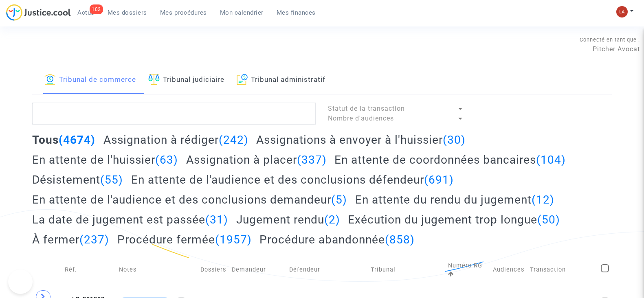  What do you see at coordinates (361, 139) in the screenshot?
I see `h2: Assignations à envoyer à l'huissier` at bounding box center [361, 139].